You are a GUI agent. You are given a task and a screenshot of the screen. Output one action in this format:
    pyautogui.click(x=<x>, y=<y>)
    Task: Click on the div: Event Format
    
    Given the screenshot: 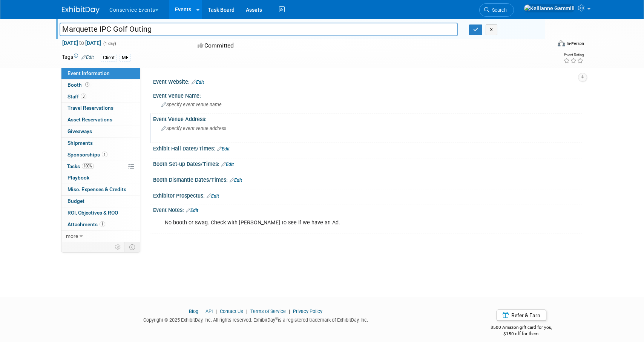 What is the action you would take?
    pyautogui.click(x=545, y=45)
    